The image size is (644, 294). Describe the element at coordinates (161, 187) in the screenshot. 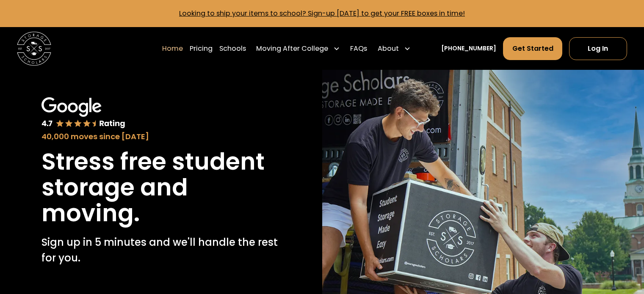

I see `h1: Stress free student storage and moving.` at that location.